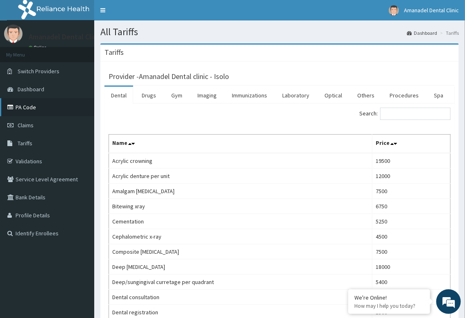  Describe the element at coordinates (240, 176) in the screenshot. I see `td: Acrylic denture per unit` at that location.